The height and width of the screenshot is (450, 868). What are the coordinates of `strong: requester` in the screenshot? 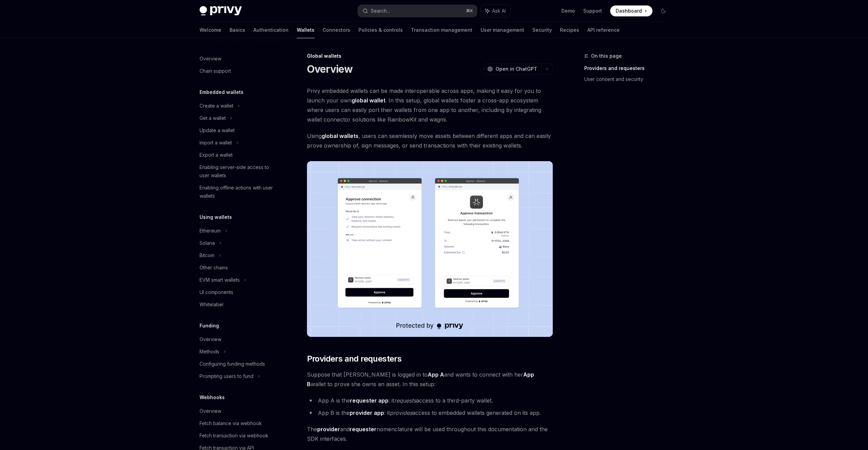 It's located at (363, 429).